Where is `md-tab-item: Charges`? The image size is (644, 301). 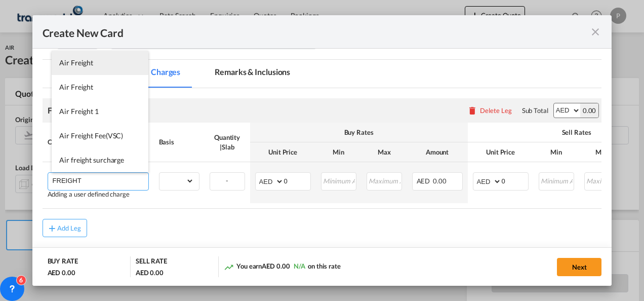 md-tab-item: Charges is located at coordinates (166, 73).